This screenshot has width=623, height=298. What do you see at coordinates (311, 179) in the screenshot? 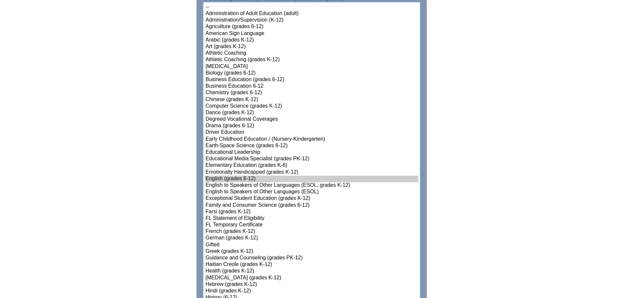
I see `option: English (grades 6-12)` at bounding box center [311, 179].